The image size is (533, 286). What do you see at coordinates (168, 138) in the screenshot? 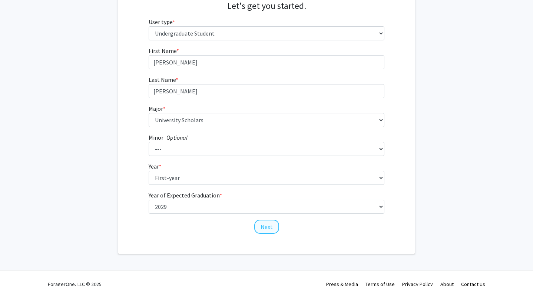
I see `label: Minor` at bounding box center [168, 138].